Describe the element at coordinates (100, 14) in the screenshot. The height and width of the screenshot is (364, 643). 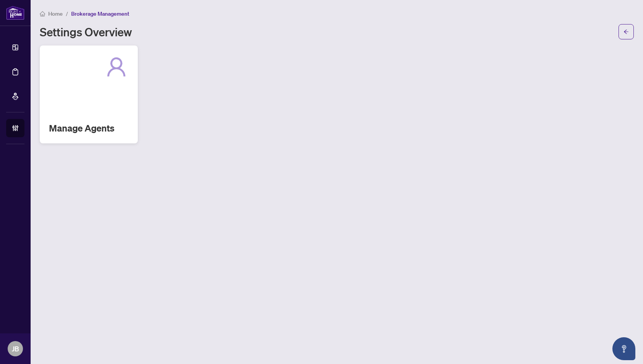
I see `span: Brokerage Management` at that location.